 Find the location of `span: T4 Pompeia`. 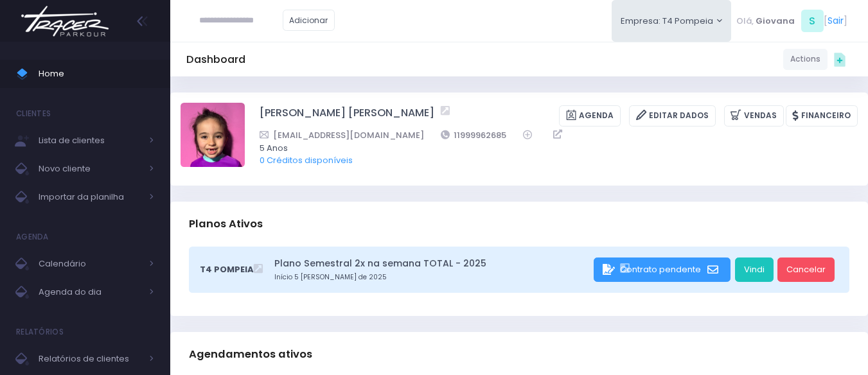

span: T4 Pompeia is located at coordinates (227, 270).